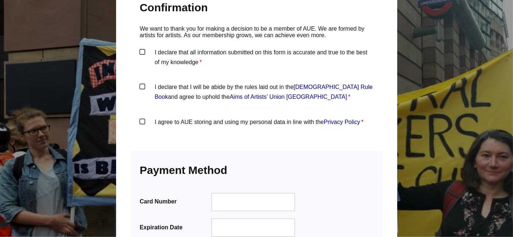  What do you see at coordinates (257, 32) in the screenshot?
I see `p: We want to thank you for making a decision to be a member of AUE. We are formed by artists for ar...` at bounding box center [257, 32].